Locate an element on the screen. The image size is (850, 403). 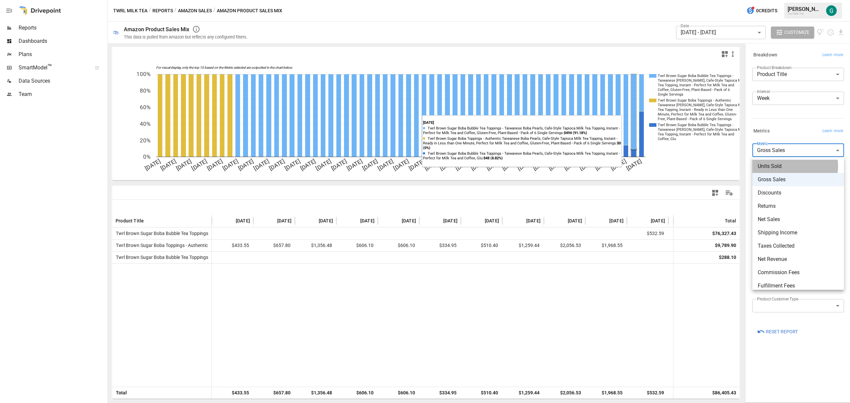
span: Discounts is located at coordinates (798, 193).